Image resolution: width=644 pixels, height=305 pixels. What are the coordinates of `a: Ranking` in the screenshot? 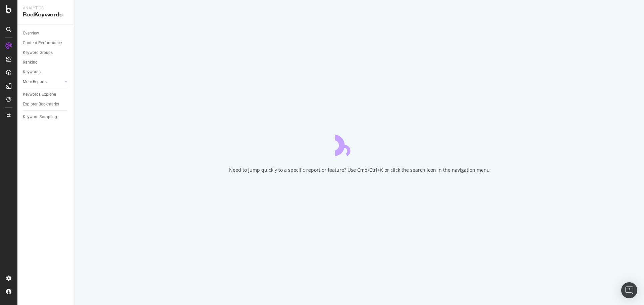 It's located at (46, 62).